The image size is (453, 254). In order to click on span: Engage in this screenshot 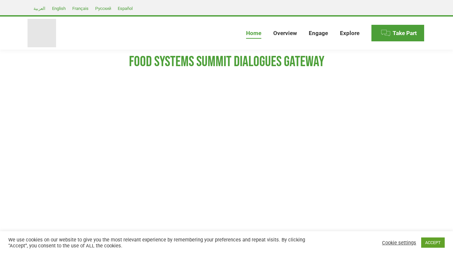, I will do `click(318, 33)`.